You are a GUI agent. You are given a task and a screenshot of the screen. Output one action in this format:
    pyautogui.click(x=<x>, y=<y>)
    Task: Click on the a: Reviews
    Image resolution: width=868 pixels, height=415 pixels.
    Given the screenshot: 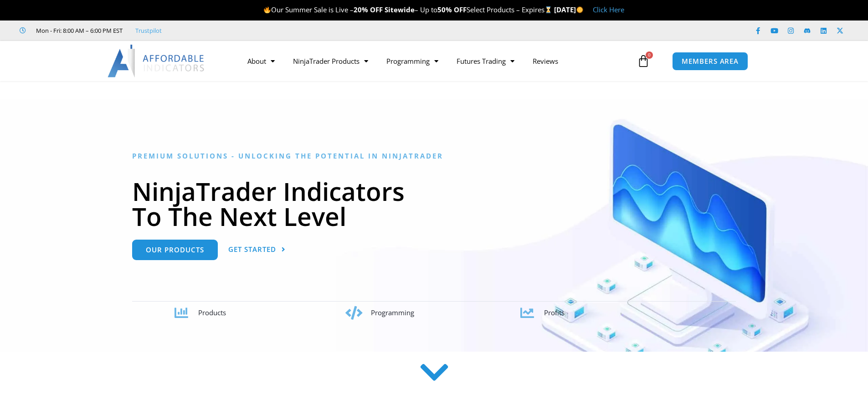 What is the action you would take?
    pyautogui.click(x=545, y=61)
    